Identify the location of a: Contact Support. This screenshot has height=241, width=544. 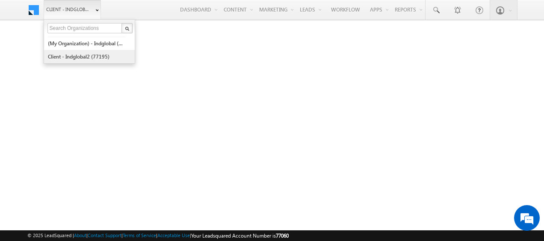
(104, 235).